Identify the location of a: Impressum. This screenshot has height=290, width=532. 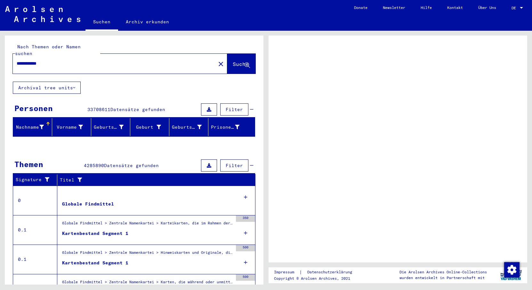
(287, 272).